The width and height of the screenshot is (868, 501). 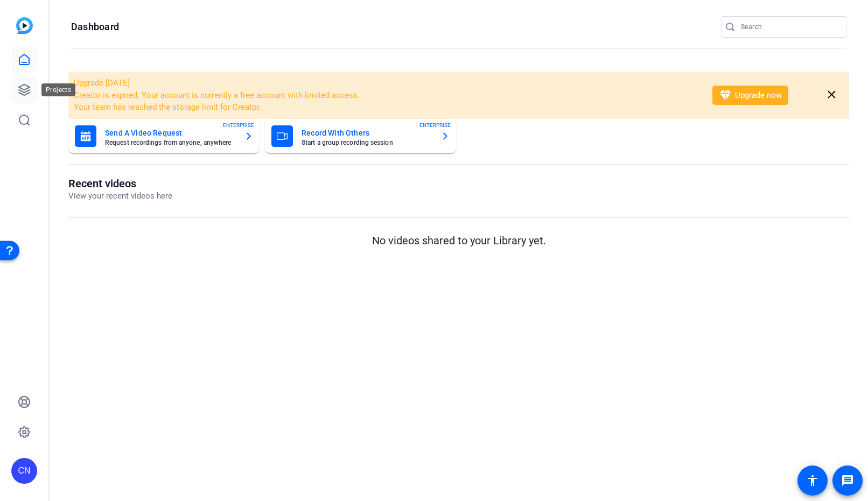 What do you see at coordinates (789, 27) in the screenshot?
I see `input: Search` at bounding box center [789, 27].